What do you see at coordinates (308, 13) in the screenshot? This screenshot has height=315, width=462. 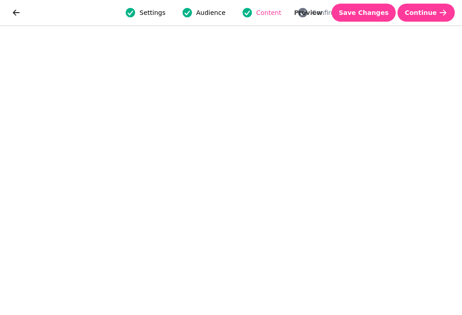 I see `button: Preview` at bounding box center [308, 13].